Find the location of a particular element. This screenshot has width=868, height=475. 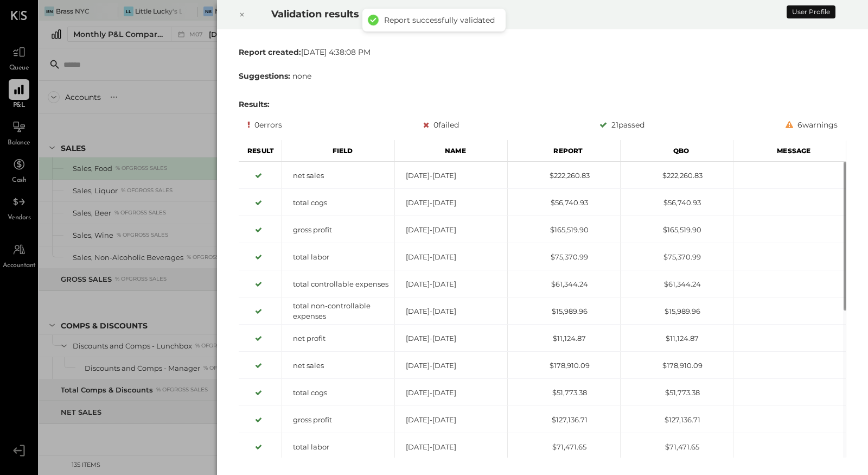

div: User Profile is located at coordinates (811, 12).